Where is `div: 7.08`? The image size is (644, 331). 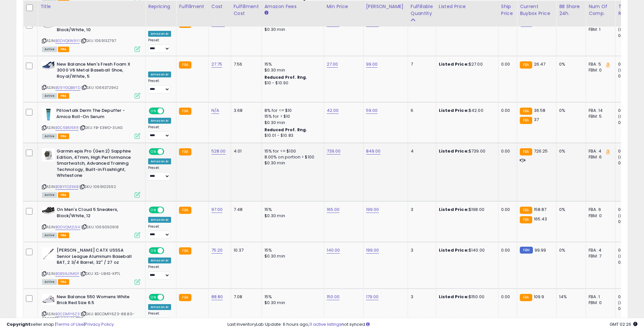
div: 7.08 is located at coordinates (245, 297).